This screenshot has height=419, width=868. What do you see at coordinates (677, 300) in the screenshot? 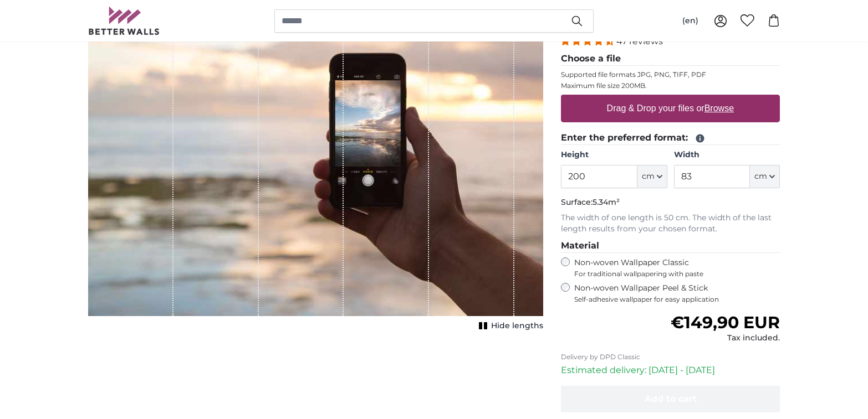
I see `span: Self-adhesive wallpaper for easy application` at bounding box center [677, 300].